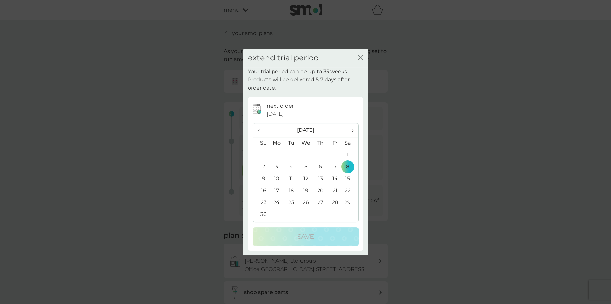  What do you see at coordinates (350, 202) in the screenshot?
I see `td: 29` at bounding box center [350, 202].